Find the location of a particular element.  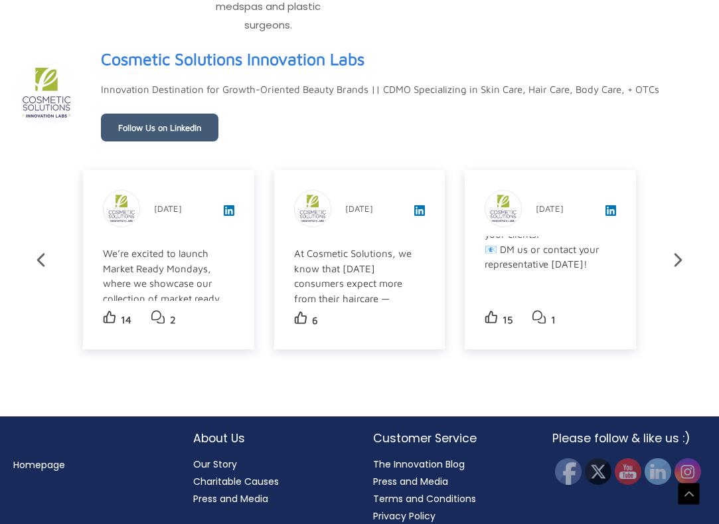

p: 1 is located at coordinates (553, 320).